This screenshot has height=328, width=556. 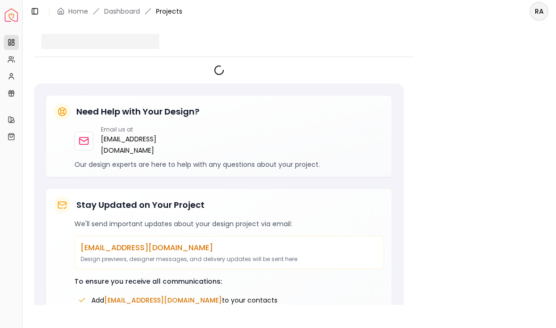 What do you see at coordinates (122, 11) in the screenshot?
I see `a: Dashboard` at bounding box center [122, 11].